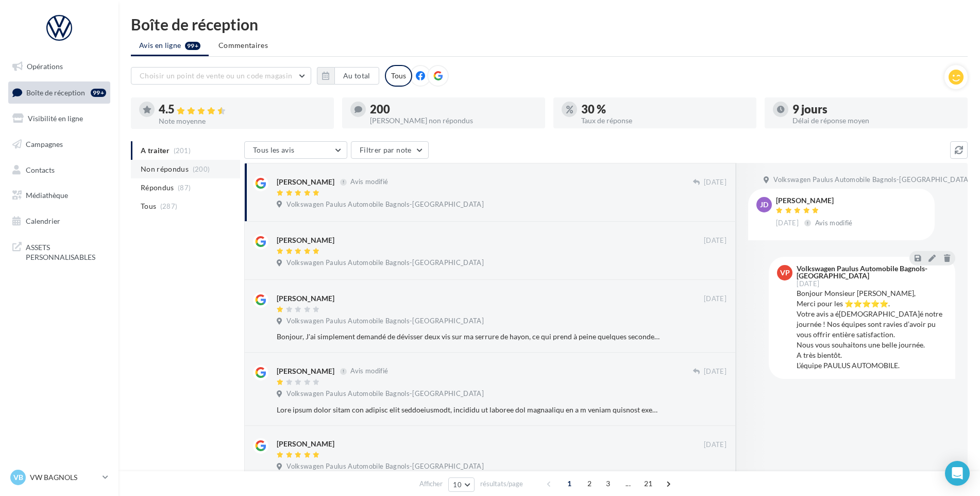 The height and width of the screenshot is (496, 980). What do you see at coordinates (18, 477) in the screenshot?
I see `span: VB` at bounding box center [18, 477].